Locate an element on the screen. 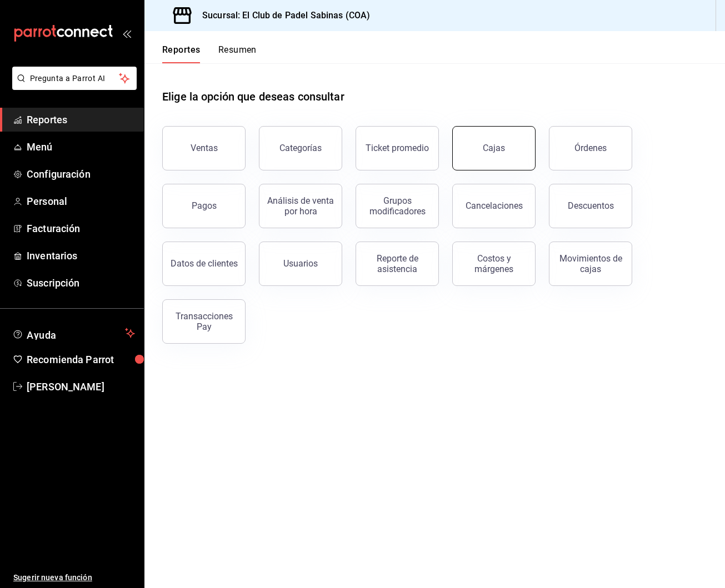 The width and height of the screenshot is (725, 588). span: Facturación is located at coordinates (81, 228).